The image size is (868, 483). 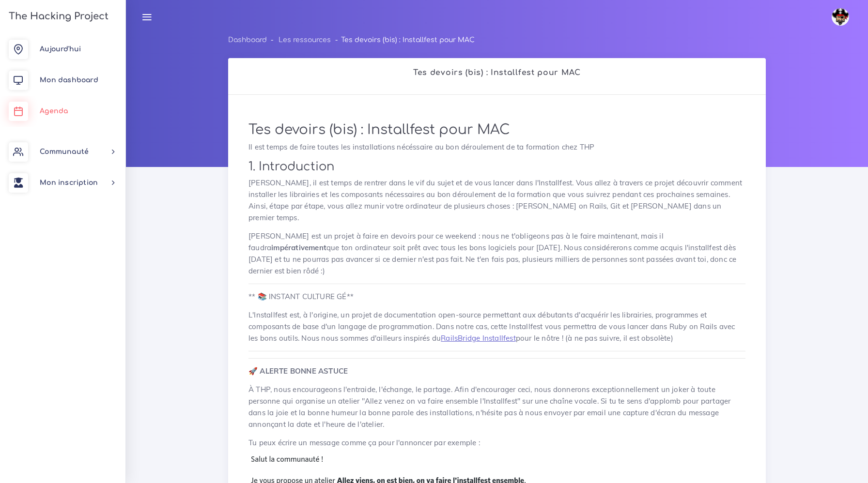 What do you see at coordinates (478, 338) in the screenshot?
I see `a: RailsBridge Installfest` at bounding box center [478, 338].